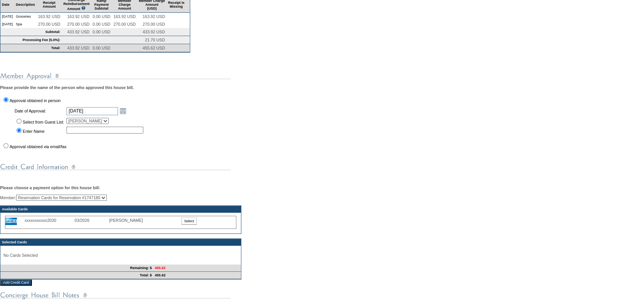  I want to click on td: Groceries, so click(26, 17).